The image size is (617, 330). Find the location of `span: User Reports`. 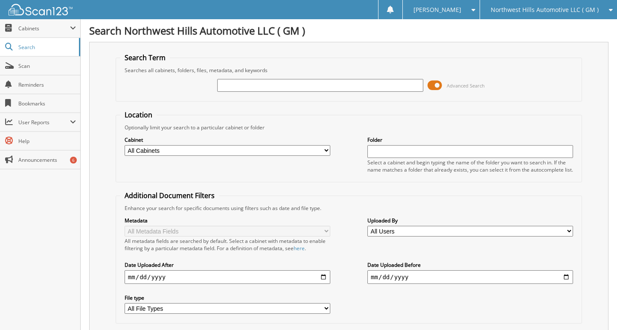

span: User Reports is located at coordinates (44, 122).